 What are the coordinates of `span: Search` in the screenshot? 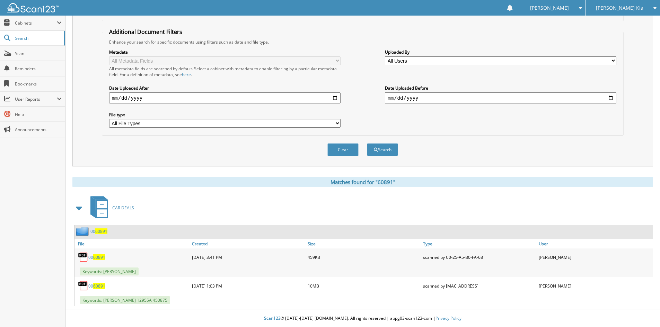 It's located at (38, 38).